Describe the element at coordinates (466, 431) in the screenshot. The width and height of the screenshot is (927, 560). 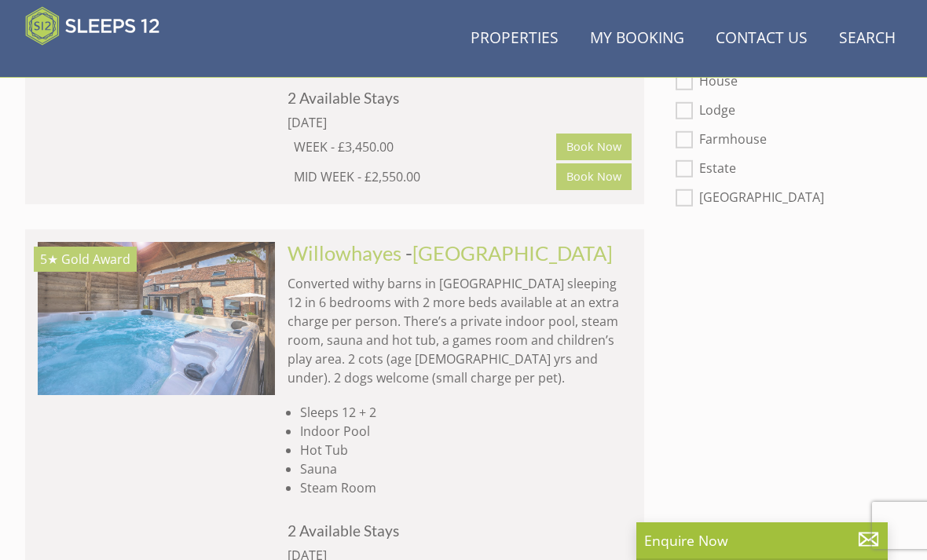
I see `li: Indoor Pool` at that location.